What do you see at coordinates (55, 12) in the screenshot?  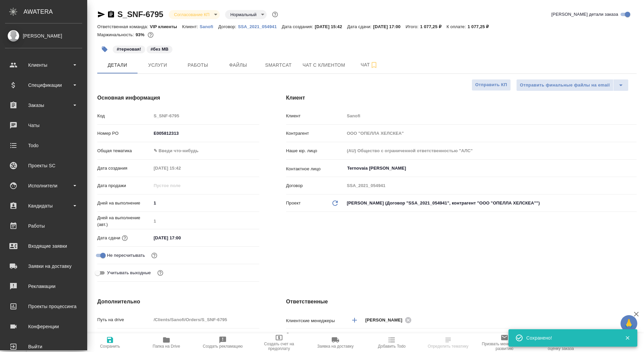 I see `div: AWATERA` at bounding box center [55, 12].